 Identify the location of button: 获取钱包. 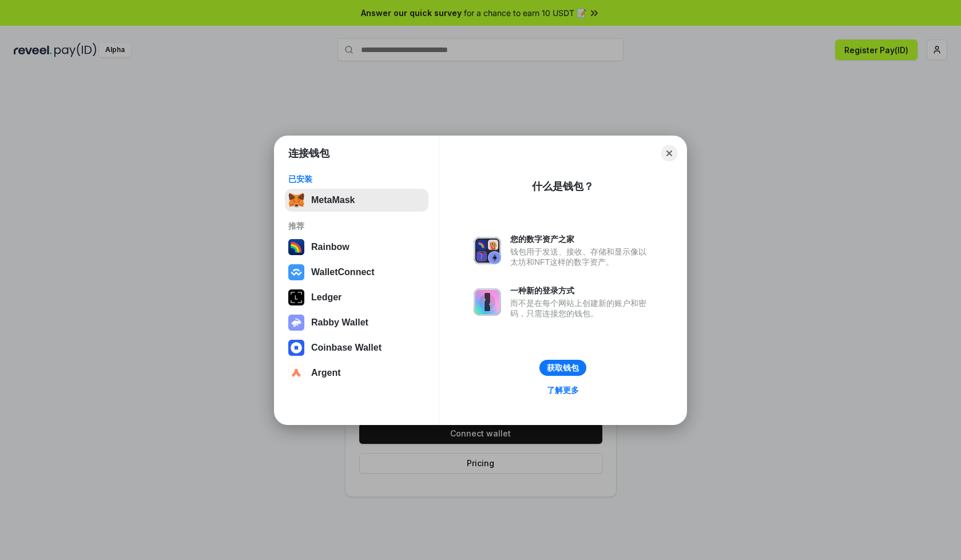
(563, 368).